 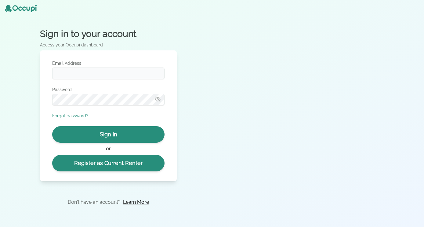 I want to click on label: Password, so click(x=108, y=89).